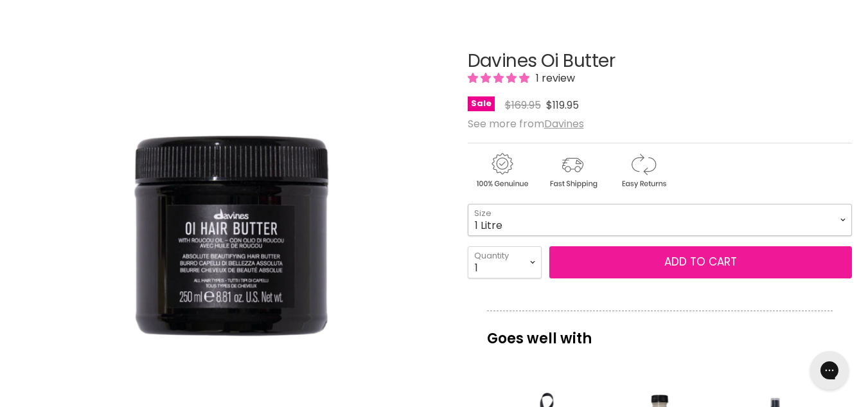 The image size is (868, 407). What do you see at coordinates (554, 78) in the screenshot?
I see `span: 1 review` at bounding box center [554, 78].